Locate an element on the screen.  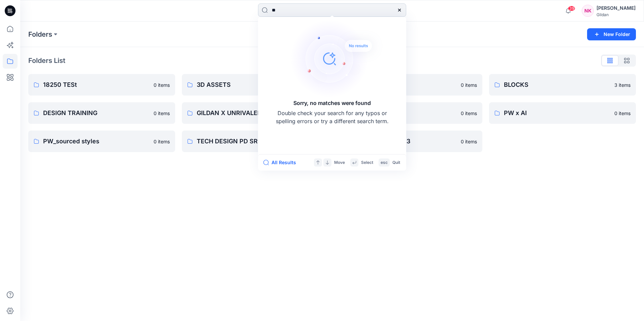
a: Folders is located at coordinates (40, 34).